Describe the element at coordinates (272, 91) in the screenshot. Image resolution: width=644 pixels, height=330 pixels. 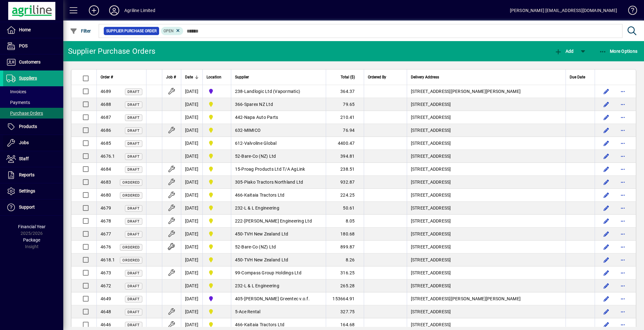
I see `span: Landlogic Ltd (Vapormatic)` at that location.